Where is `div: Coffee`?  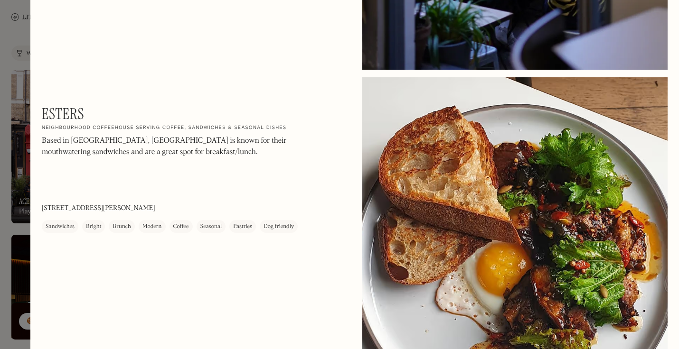
div: Coffee is located at coordinates (181, 227).